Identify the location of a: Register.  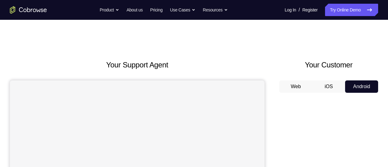
(310, 10).